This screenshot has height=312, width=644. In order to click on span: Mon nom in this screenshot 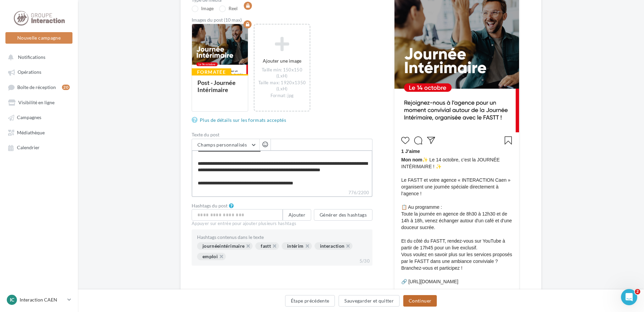, I will do `click(412, 160)`.